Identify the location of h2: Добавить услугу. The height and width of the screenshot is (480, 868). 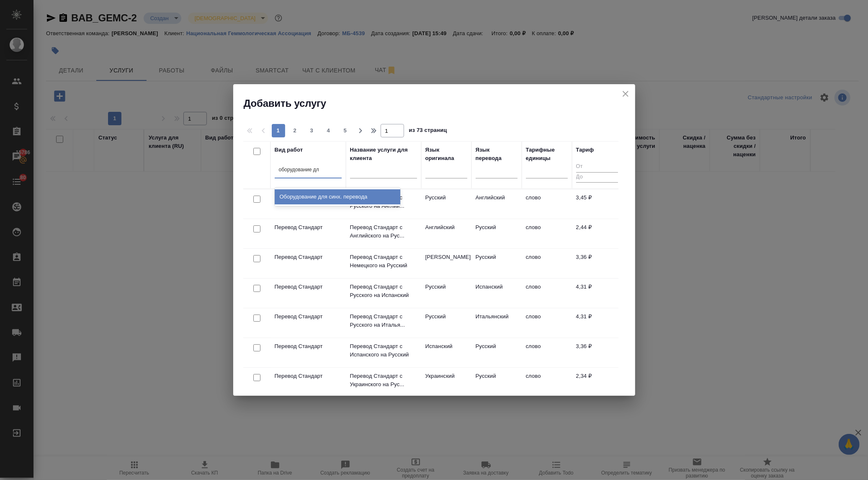
(439, 103).